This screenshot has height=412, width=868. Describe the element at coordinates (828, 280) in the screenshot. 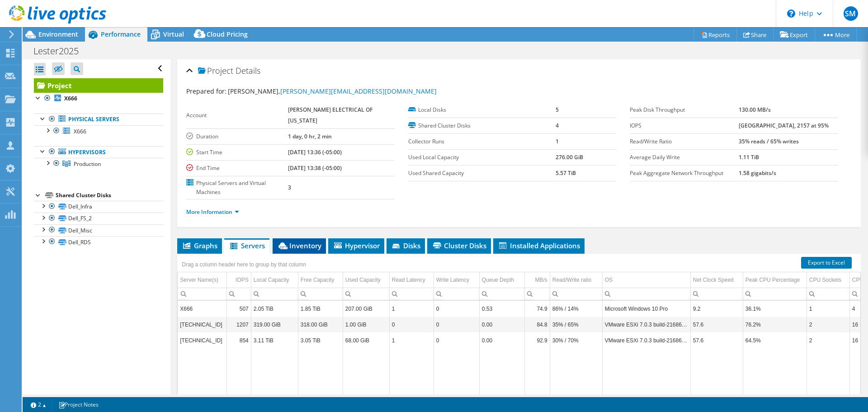

I see `td: CPU Sockets Column` at that location.